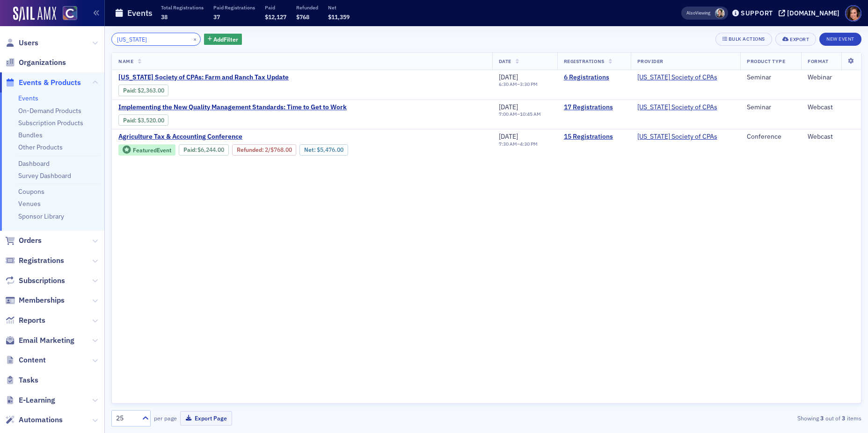 The height and width of the screenshot is (433, 868). What do you see at coordinates (29, 204) in the screenshot?
I see `a: Venues` at bounding box center [29, 204].